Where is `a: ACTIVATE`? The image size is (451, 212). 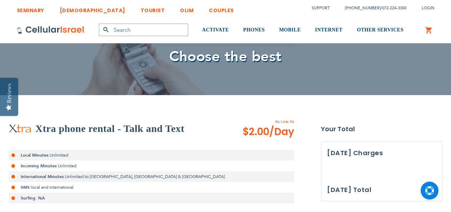 a: ACTIVATE is located at coordinates (215, 30).